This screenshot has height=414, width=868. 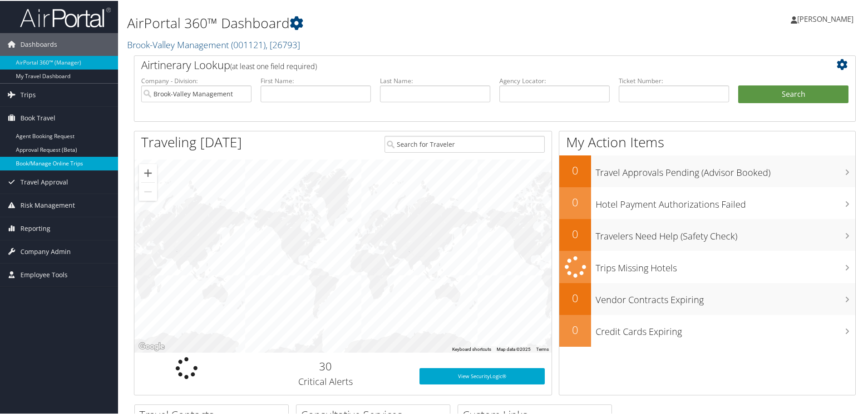 What do you see at coordinates (555, 80) in the screenshot?
I see `label: Agency Locator:` at bounding box center [555, 80].